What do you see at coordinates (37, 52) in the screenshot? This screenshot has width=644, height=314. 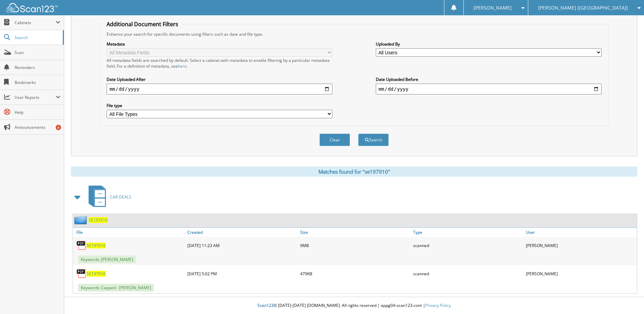 I see `span: Scan` at bounding box center [37, 52].